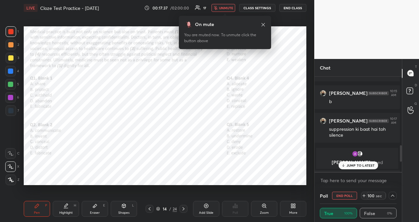  Describe the element at coordinates (226, 8) in the screenshot. I see `span: unmute` at that location.